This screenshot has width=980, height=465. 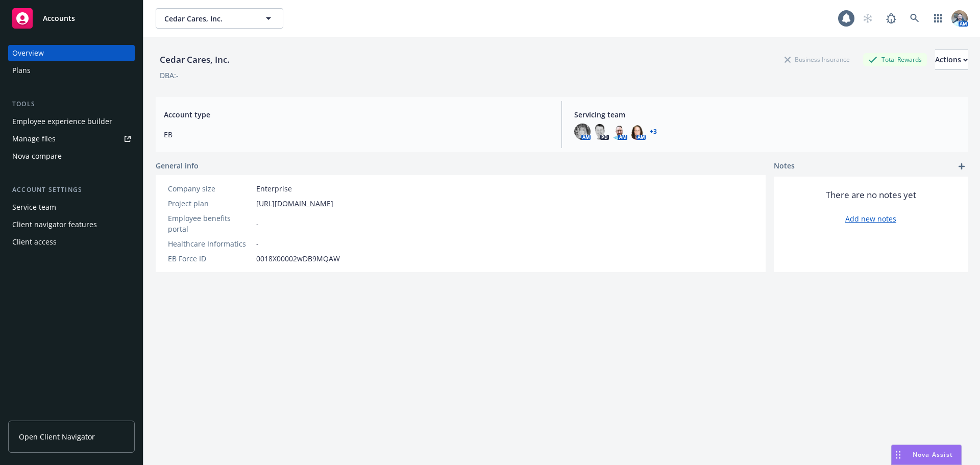 What do you see at coordinates (895, 59) in the screenshot?
I see `div: Total Rewards` at bounding box center [895, 59].